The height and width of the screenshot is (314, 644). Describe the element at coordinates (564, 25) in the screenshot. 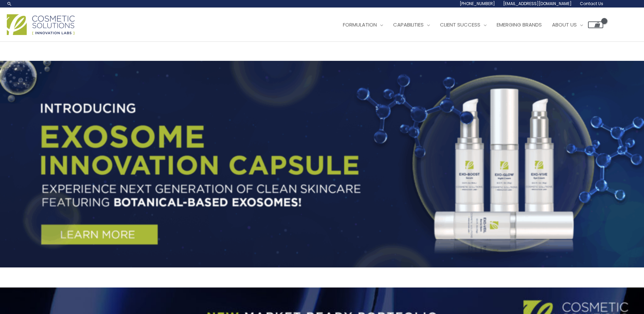

I see `span: About Us` at that location.